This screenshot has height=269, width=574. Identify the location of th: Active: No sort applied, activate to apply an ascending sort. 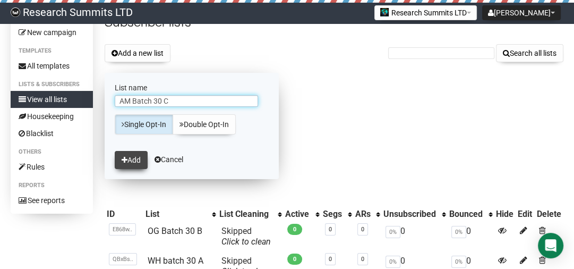
(302, 214).